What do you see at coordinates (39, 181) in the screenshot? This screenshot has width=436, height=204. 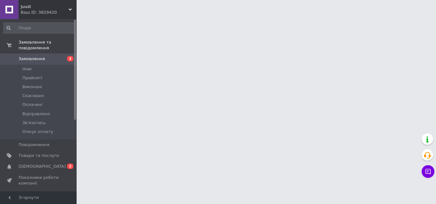 I see `span: Показники роботи компанії` at bounding box center [39, 181].